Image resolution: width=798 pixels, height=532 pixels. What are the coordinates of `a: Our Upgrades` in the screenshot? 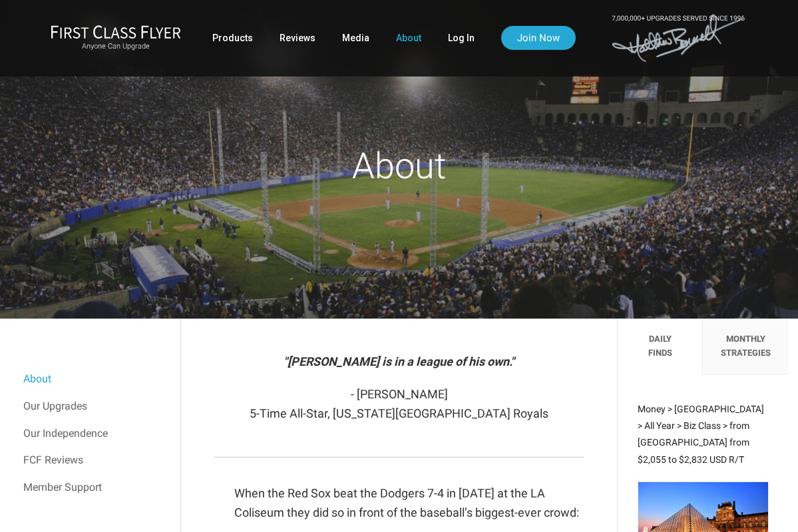 It's located at (95, 406).